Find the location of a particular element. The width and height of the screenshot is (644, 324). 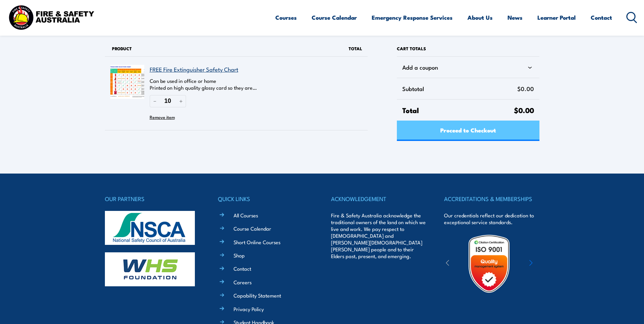

img: Untitled design (19) is located at coordinates (489, 263).